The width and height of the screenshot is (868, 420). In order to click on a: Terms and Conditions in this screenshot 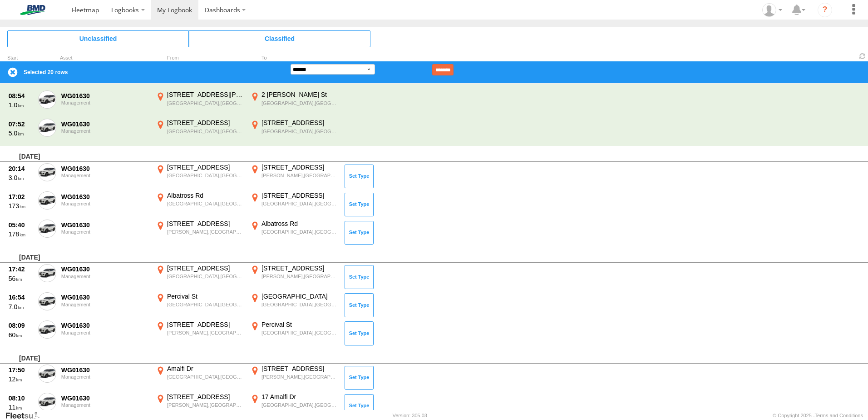, I will do `click(839, 415)`.